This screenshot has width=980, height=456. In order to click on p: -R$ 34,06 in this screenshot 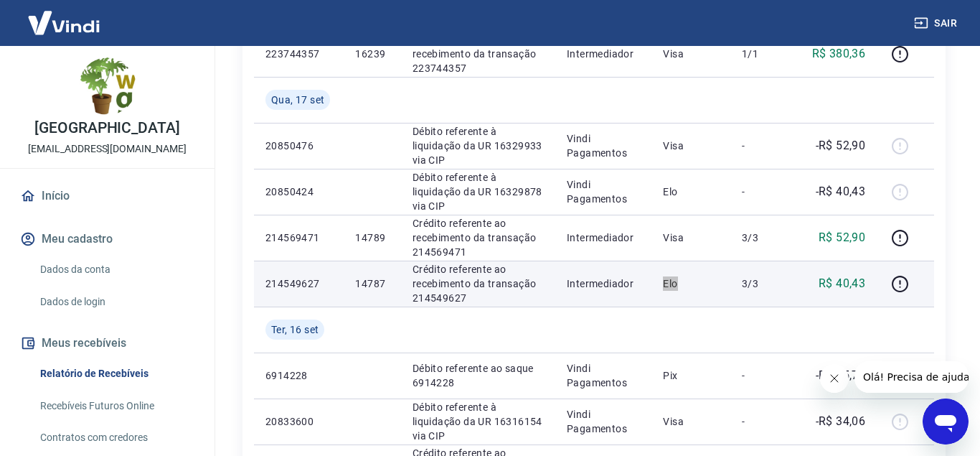, I will do `click(841, 422)`.